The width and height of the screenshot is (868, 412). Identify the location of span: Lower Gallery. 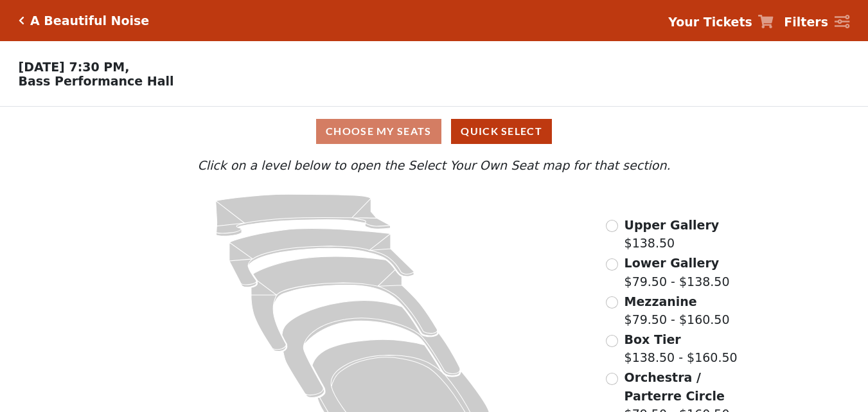
(672, 263).